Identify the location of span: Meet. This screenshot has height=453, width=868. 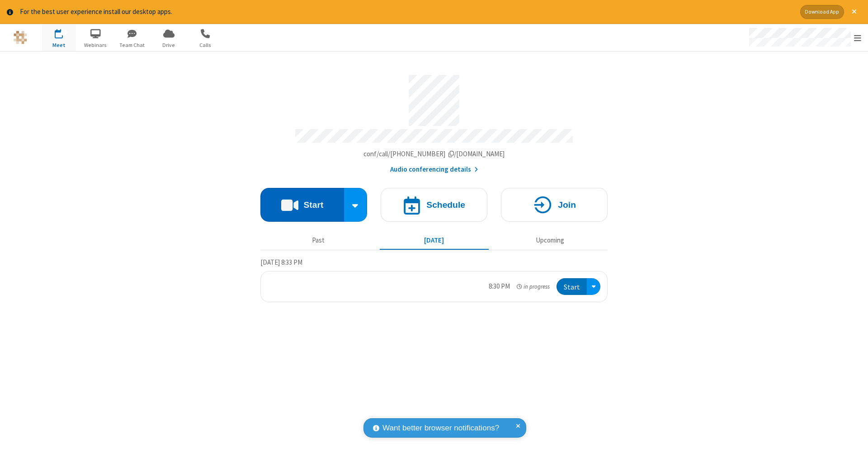
(59, 46).